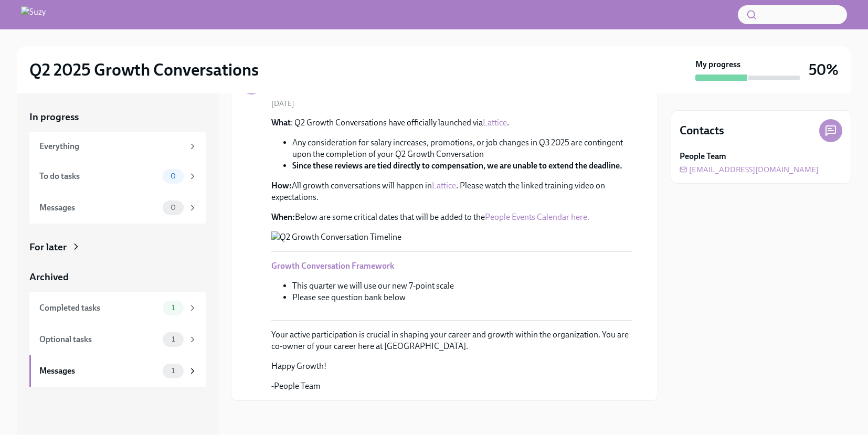  What do you see at coordinates (452, 192) in the screenshot?
I see `p: All growth conversations will happen in . Please watch the linked training video on expectations.` at bounding box center [452, 192].